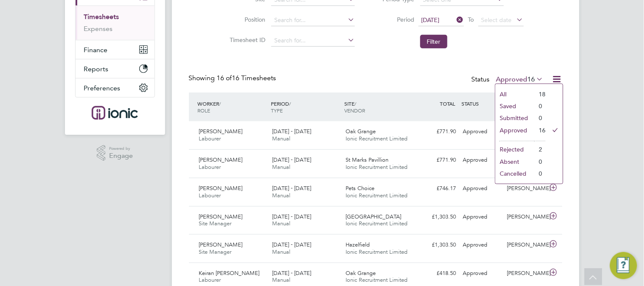 The width and height of the screenshot is (644, 286). Describe the element at coordinates (246, 40) in the screenshot. I see `label: Timesheet ID` at that location.